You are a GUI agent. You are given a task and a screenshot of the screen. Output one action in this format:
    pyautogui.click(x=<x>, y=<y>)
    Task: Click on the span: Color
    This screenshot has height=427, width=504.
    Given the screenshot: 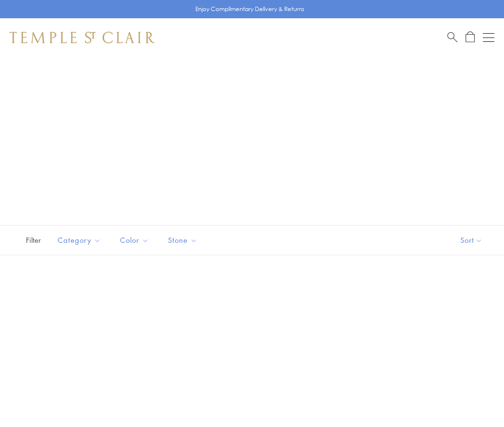 What is the action you would take?
    pyautogui.click(x=135, y=240)
    